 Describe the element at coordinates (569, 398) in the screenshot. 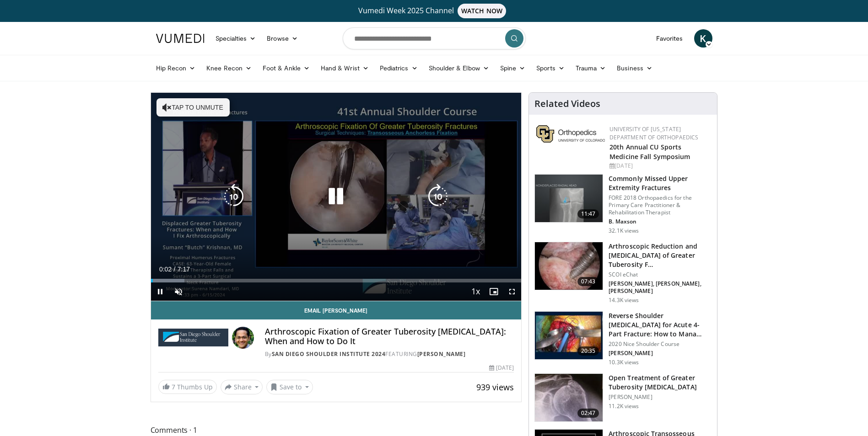

I see `img: 137862_0000_1.png.150x105_q85_crop-smart_upscale.jpg` at that location.